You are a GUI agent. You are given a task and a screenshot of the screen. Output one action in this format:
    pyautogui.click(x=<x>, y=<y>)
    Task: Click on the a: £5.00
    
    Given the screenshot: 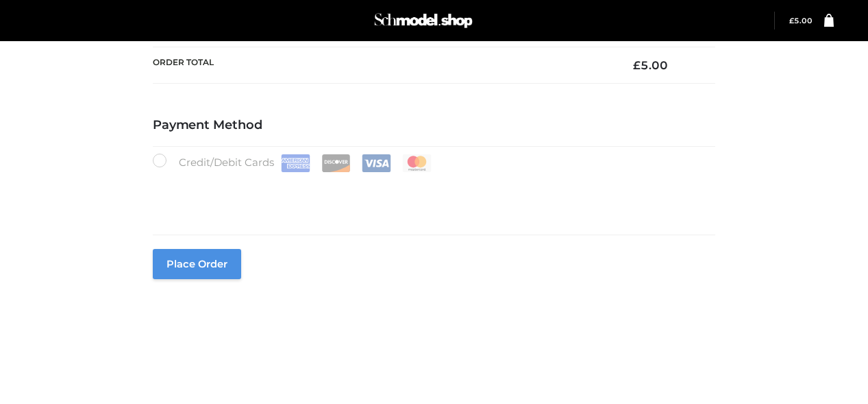 What is the action you would take?
    pyautogui.click(x=801, y=20)
    